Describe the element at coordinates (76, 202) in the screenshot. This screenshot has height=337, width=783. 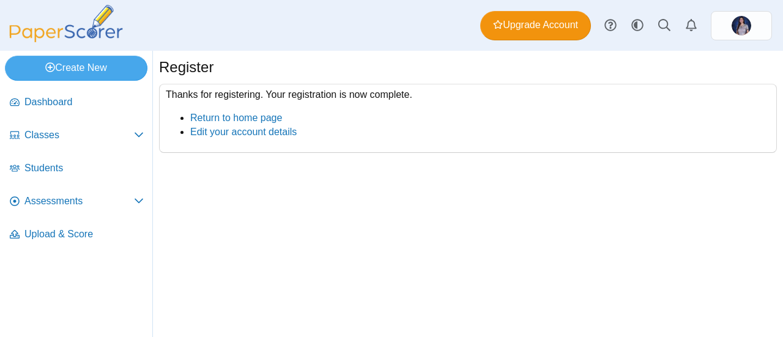
I see `a: Assessments` at that location.